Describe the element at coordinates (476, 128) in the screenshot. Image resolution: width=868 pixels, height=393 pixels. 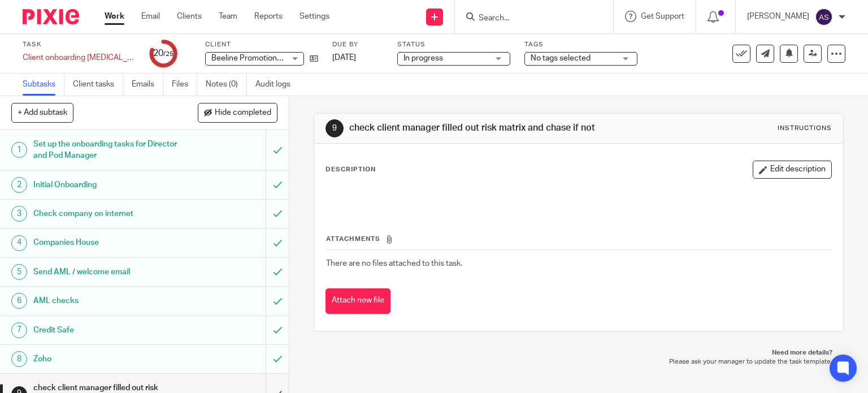
I see `h1: check client manager filled out risk matrix and chase if not` at that location.